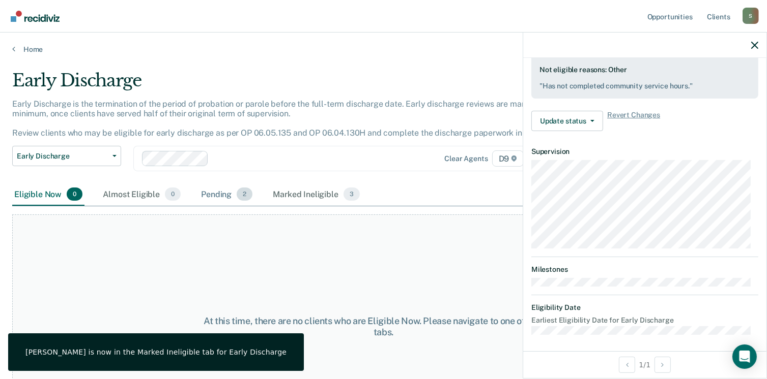 This screenshot has height=379, width=767. What do you see at coordinates (35, 16) in the screenshot?
I see `img: Recidiviz` at bounding box center [35, 16].